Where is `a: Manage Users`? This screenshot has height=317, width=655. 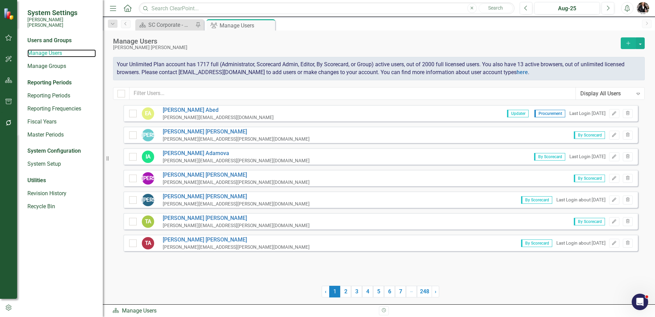 a: Manage Users is located at coordinates (62, 53).